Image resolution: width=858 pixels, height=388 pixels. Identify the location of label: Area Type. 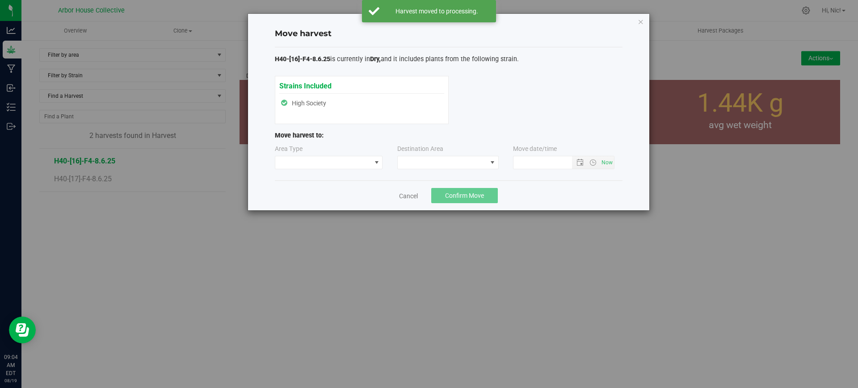
(289, 149).